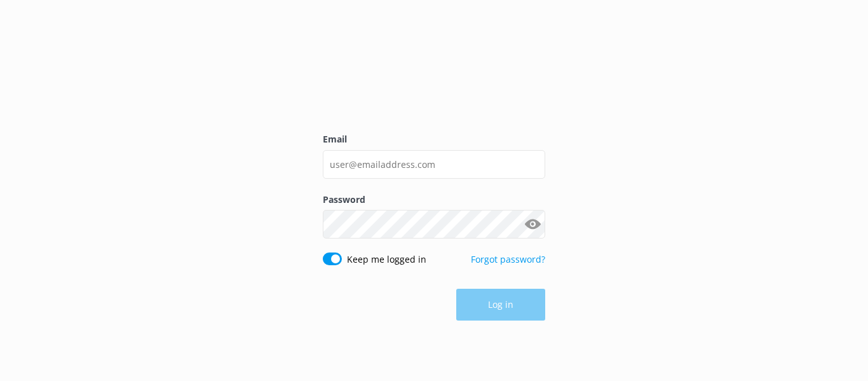 Image resolution: width=868 pixels, height=381 pixels. Describe the element at coordinates (386, 260) in the screenshot. I see `label: Keep me logged in` at that location.